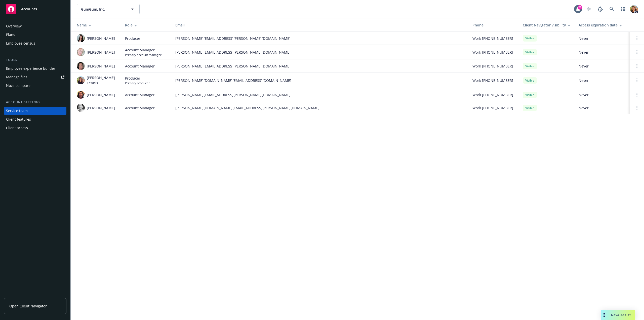 This screenshot has height=320, width=644. Describe the element at coordinates (18, 119) in the screenshot. I see `div: Client features` at that location.